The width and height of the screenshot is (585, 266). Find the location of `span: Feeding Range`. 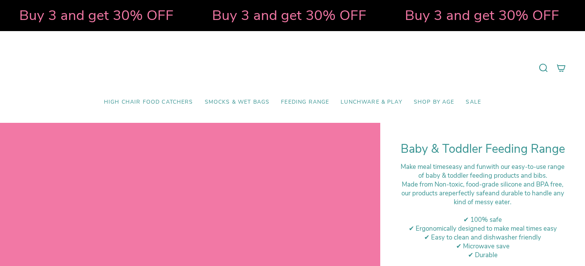

span: Feeding Range is located at coordinates (305, 102).